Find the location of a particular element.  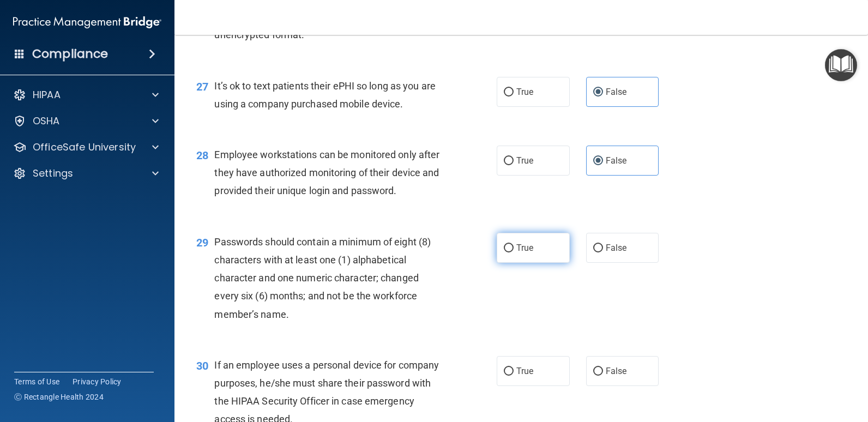

span: 28 is located at coordinates (202, 155).